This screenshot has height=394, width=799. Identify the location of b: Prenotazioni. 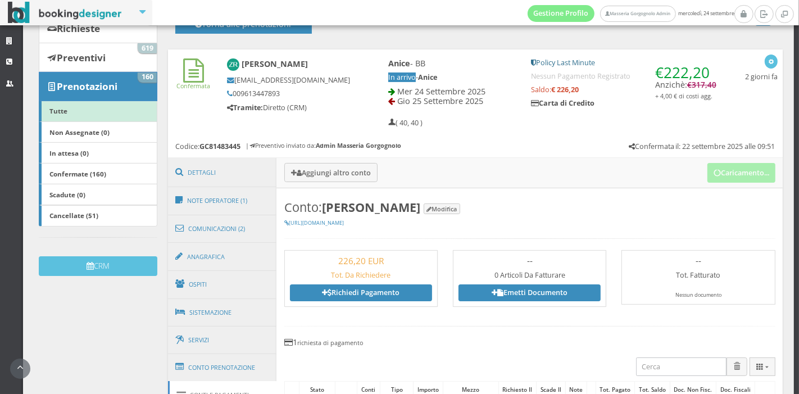
(87, 86).